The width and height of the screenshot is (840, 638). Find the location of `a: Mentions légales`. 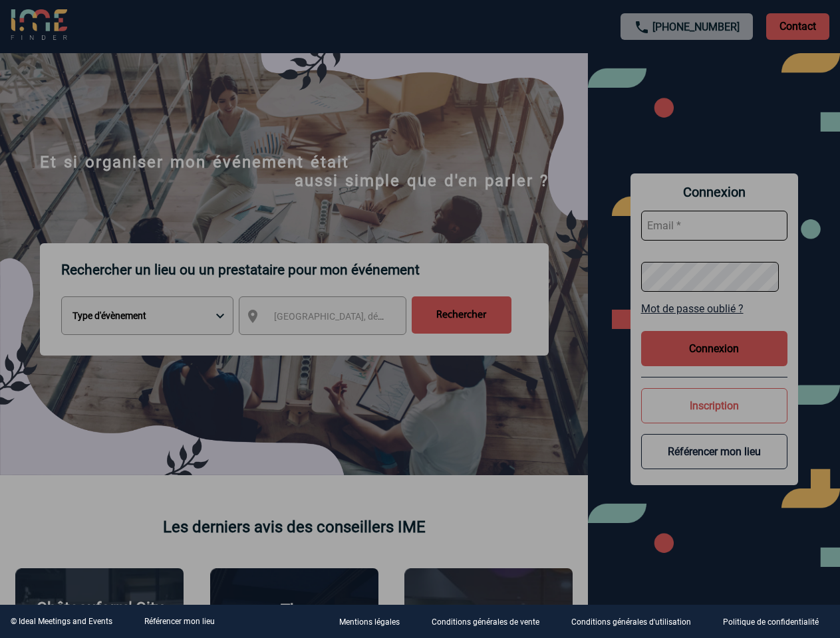

a: Mentions légales is located at coordinates (375, 621).